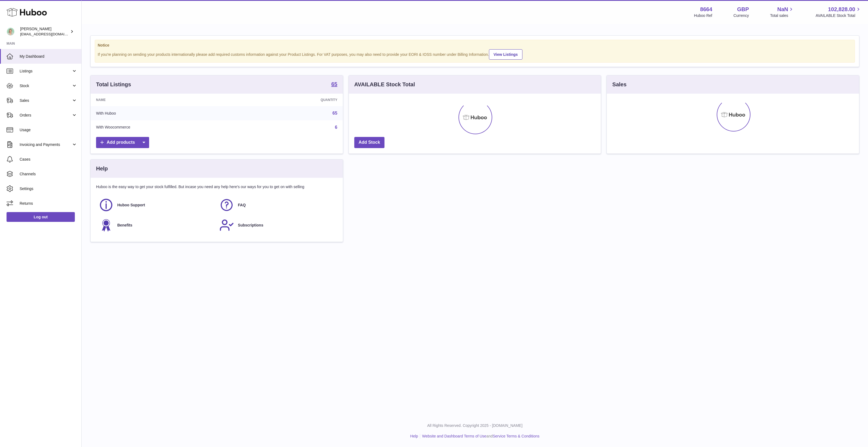 The width and height of the screenshot is (868, 447). I want to click on a: Log out, so click(41, 217).